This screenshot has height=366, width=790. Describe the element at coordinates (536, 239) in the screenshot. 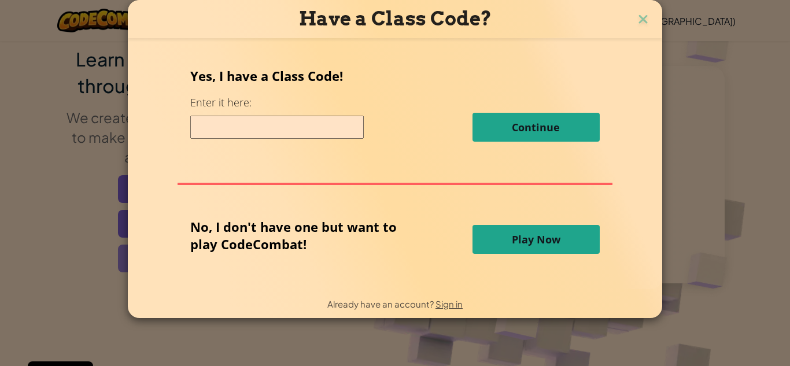

I see `button: Play Now` at that location.